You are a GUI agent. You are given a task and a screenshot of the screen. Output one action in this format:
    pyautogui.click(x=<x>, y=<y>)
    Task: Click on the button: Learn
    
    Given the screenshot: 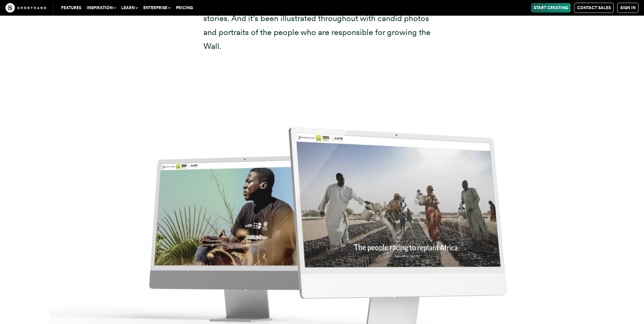 What is the action you would take?
    pyautogui.click(x=129, y=8)
    